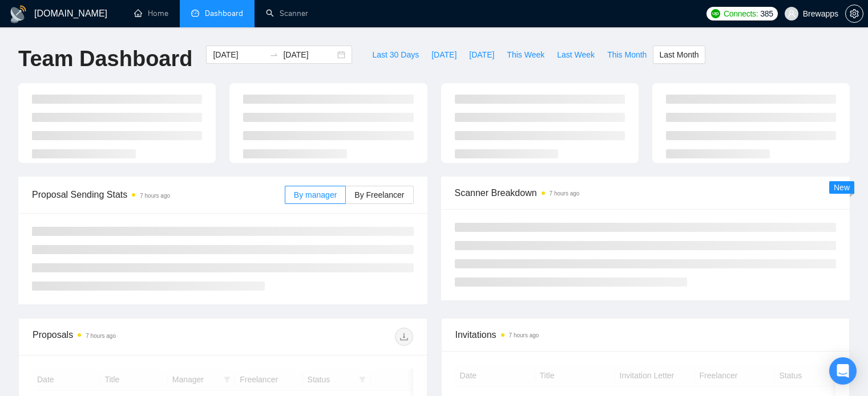 The width and height of the screenshot is (868, 396). Describe the element at coordinates (308, 55) in the screenshot. I see `input: End date` at that location.